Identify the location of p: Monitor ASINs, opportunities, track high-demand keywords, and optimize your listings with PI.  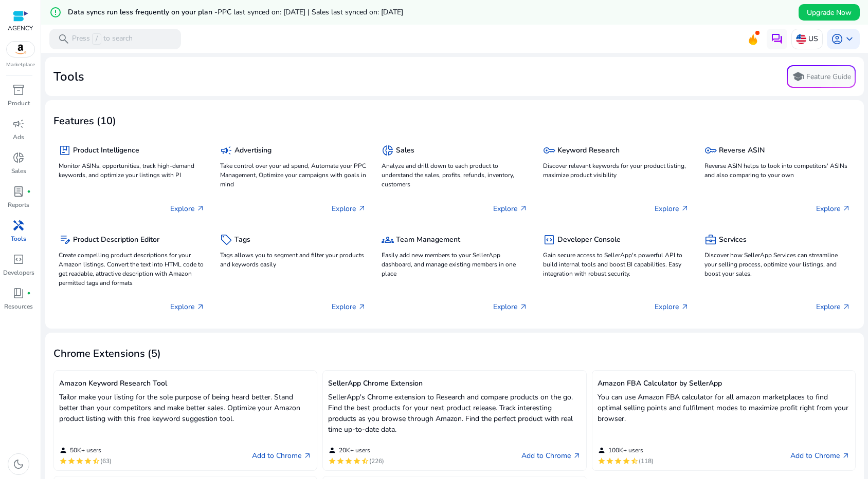
(132, 171).